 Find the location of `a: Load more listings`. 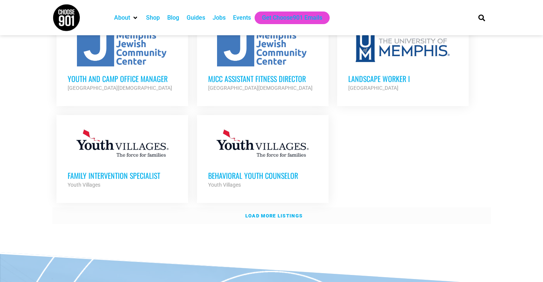

a: Load more listings is located at coordinates (272, 216).